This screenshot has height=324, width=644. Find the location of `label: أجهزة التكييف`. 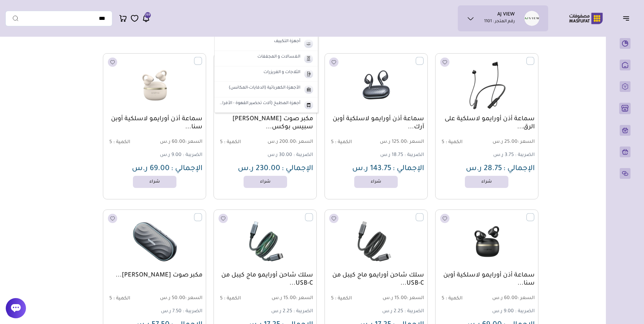

label: أجهزة التكييف is located at coordinates (287, 42).